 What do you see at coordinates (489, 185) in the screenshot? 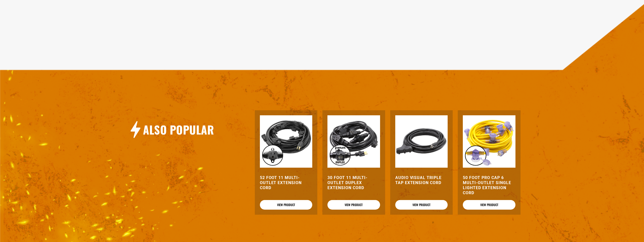
I see `a: 50 Foot Pro Cap 6 Multi-Outlet Single Lighted Extension Cord` at bounding box center [489, 185].